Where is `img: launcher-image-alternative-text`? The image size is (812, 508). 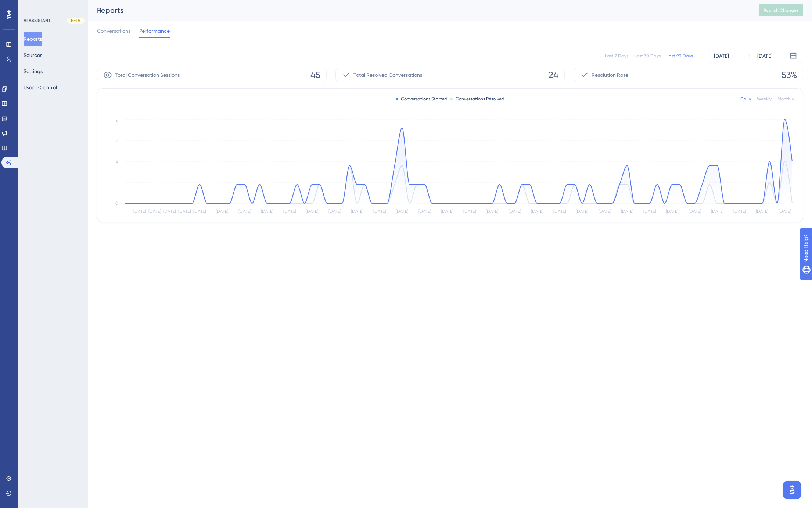
img: launcher-image-alternative-text is located at coordinates (11, 11).